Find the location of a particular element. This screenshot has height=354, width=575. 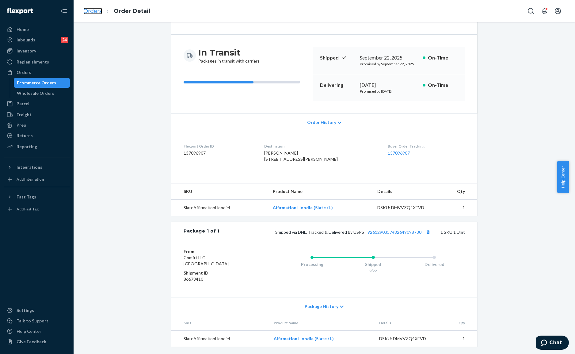

div: Fast Tags is located at coordinates (26, 197).